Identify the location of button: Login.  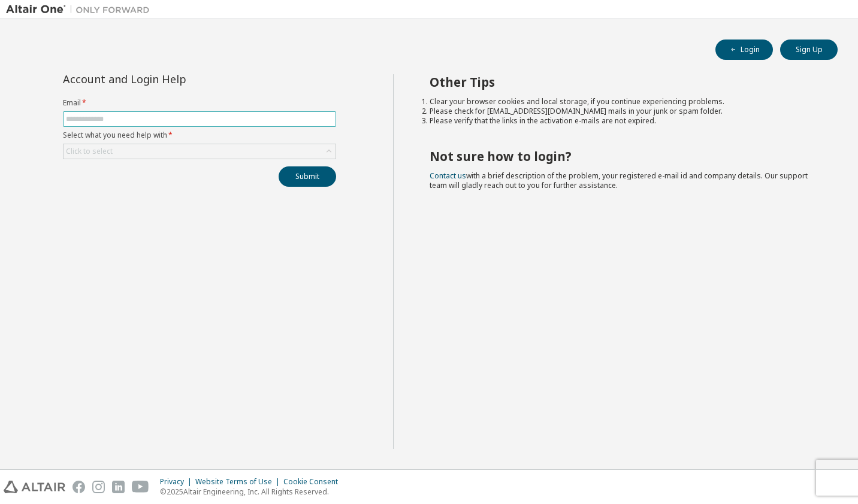
(744, 49).